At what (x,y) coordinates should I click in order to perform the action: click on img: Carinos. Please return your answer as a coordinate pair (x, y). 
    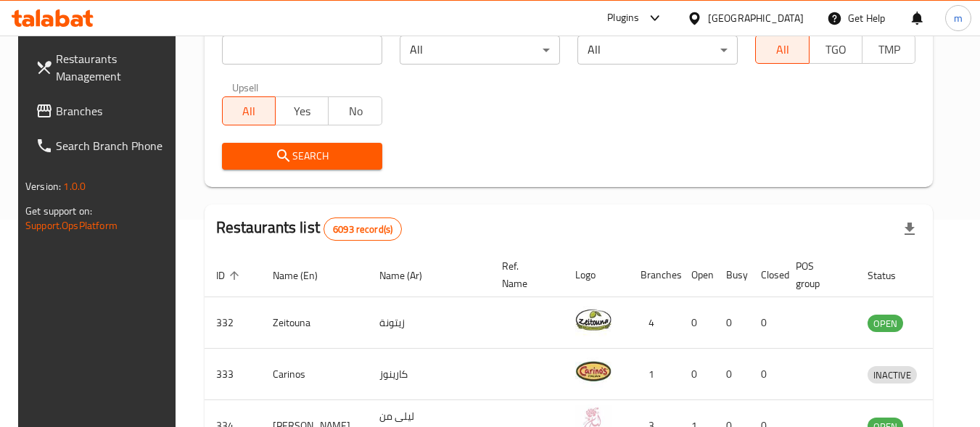
    Looking at the image, I should click on (593, 371).